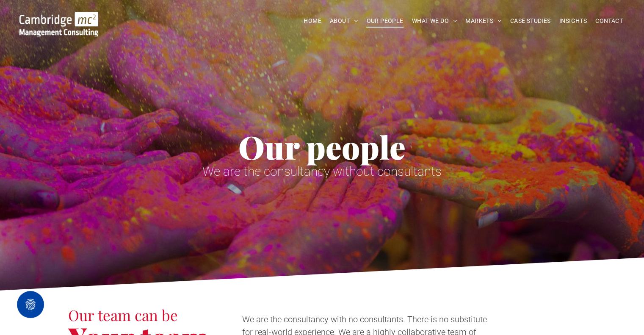  What do you see at coordinates (123, 315) in the screenshot?
I see `span: Our team can be` at bounding box center [123, 315].